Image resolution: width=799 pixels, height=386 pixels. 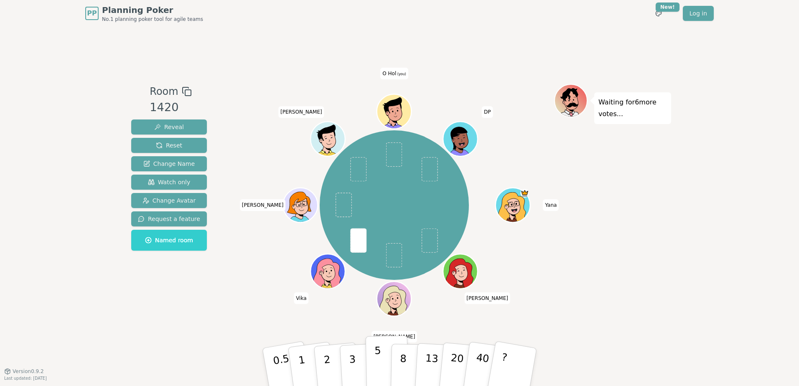 I want to click on button: Click to change your avatar, so click(x=394, y=112).